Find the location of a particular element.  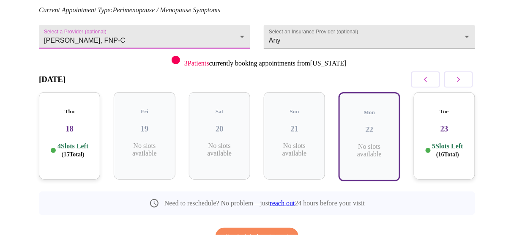

p: Need to reschedule? No problem—just 24 hours before your visit is located at coordinates (265, 203).